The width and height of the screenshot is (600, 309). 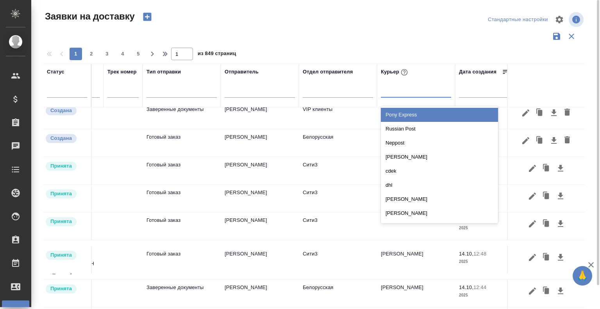 I want to click on button: Сбросить фильтры, so click(x=571, y=36).